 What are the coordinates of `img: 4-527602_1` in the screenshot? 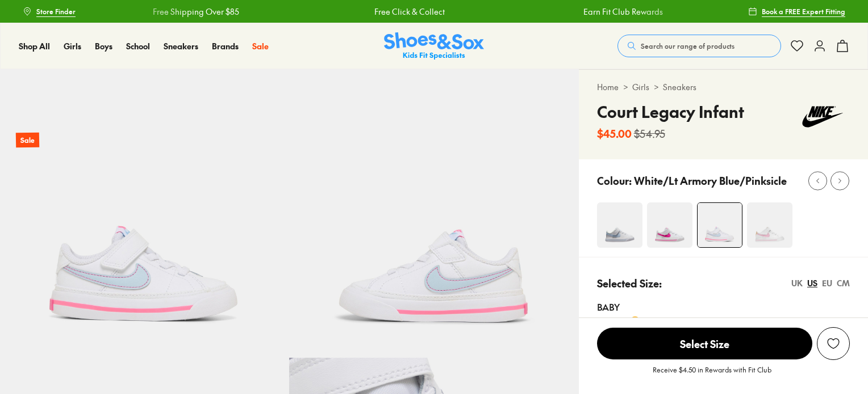 It's located at (620, 225).